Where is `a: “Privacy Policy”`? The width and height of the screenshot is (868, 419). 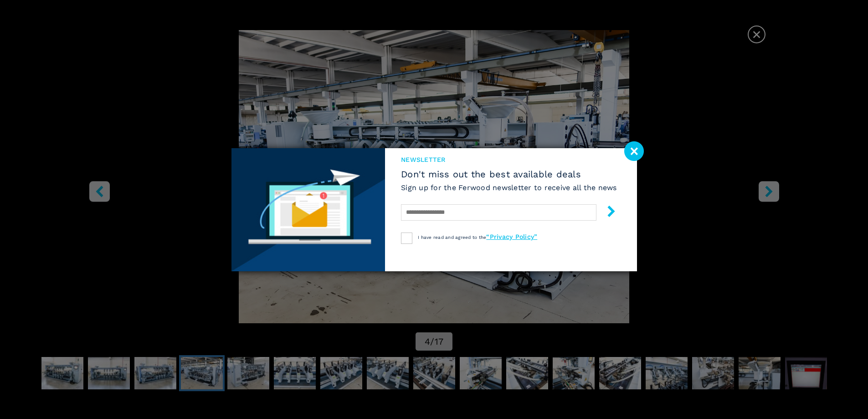 a: “Privacy Policy” is located at coordinates (512, 236).